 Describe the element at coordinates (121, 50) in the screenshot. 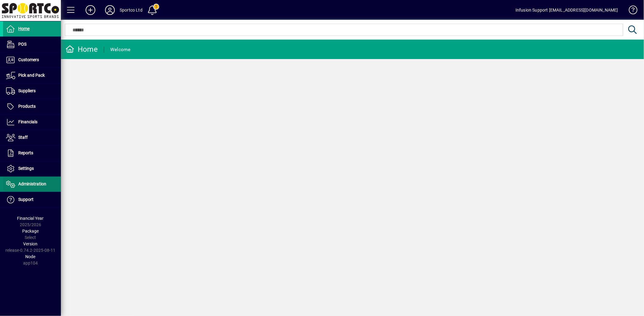

I see `div: Welcome` at that location.